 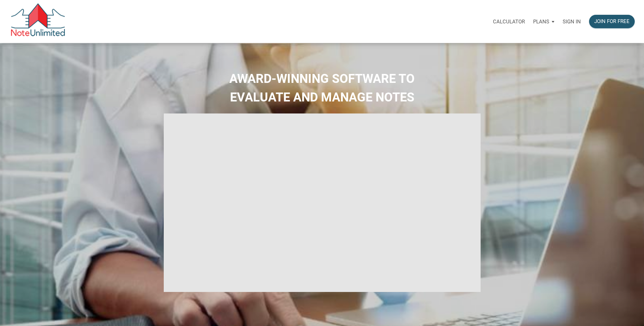 I want to click on p: Sign in, so click(x=572, y=22).